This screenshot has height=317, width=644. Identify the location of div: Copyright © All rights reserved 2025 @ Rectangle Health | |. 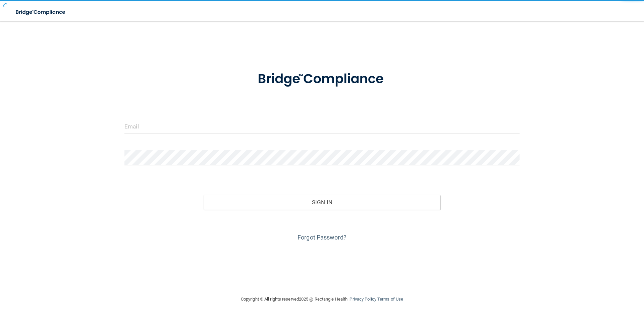
(322, 299).